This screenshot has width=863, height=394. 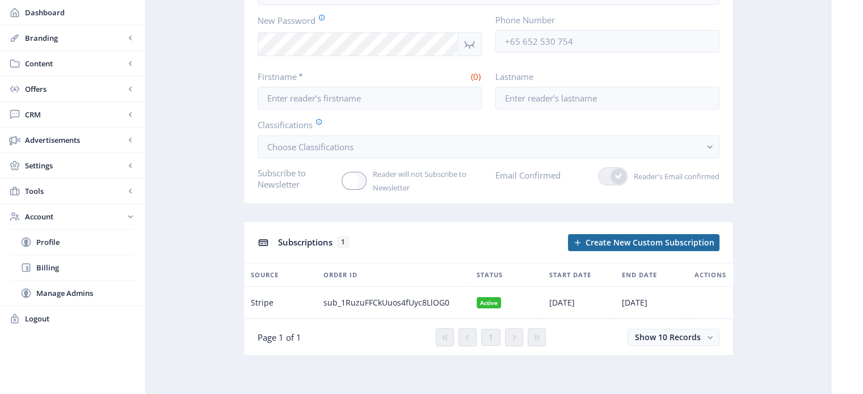 What do you see at coordinates (369, 98) in the screenshot?
I see `input: Enter reader’s firstname` at bounding box center [369, 98].